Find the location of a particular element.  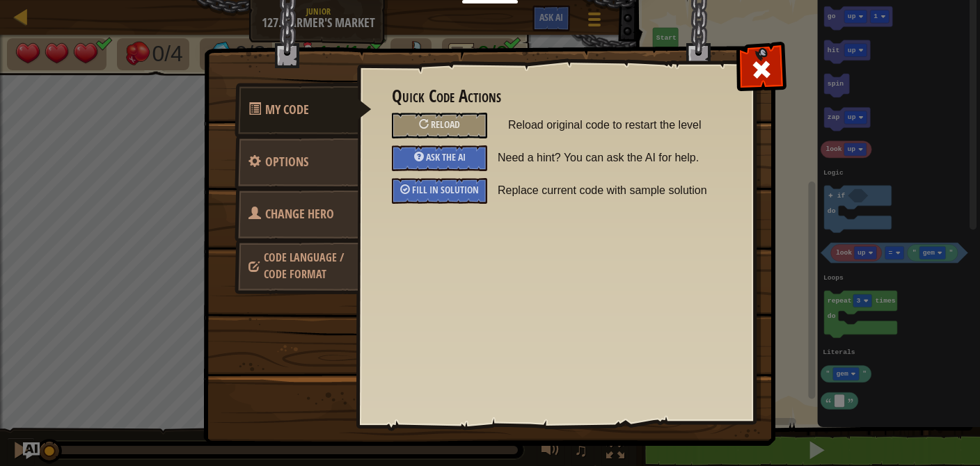

a: Options is located at coordinates (297, 162).